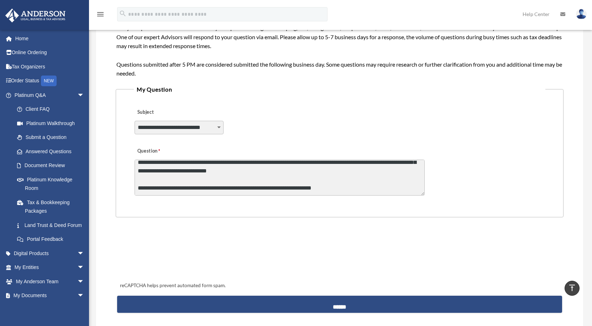 This screenshot has width=592, height=326. What do you see at coordinates (52, 239) in the screenshot?
I see `a: Portal Feedback` at bounding box center [52, 239].